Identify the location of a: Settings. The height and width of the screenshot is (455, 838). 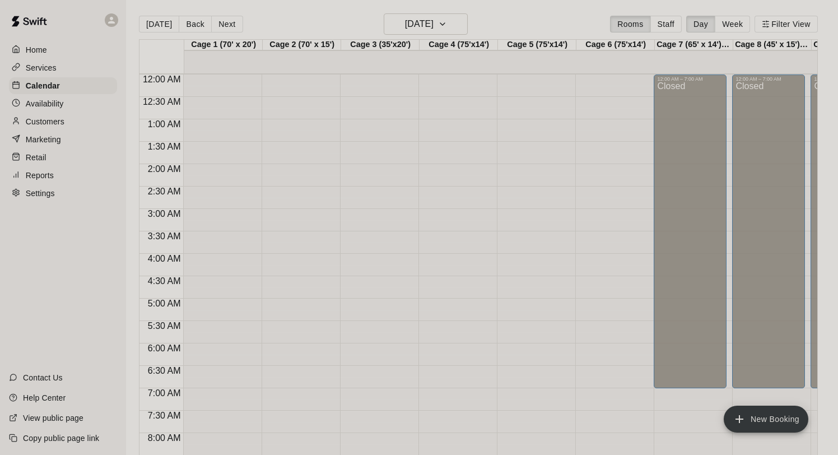
(63, 193).